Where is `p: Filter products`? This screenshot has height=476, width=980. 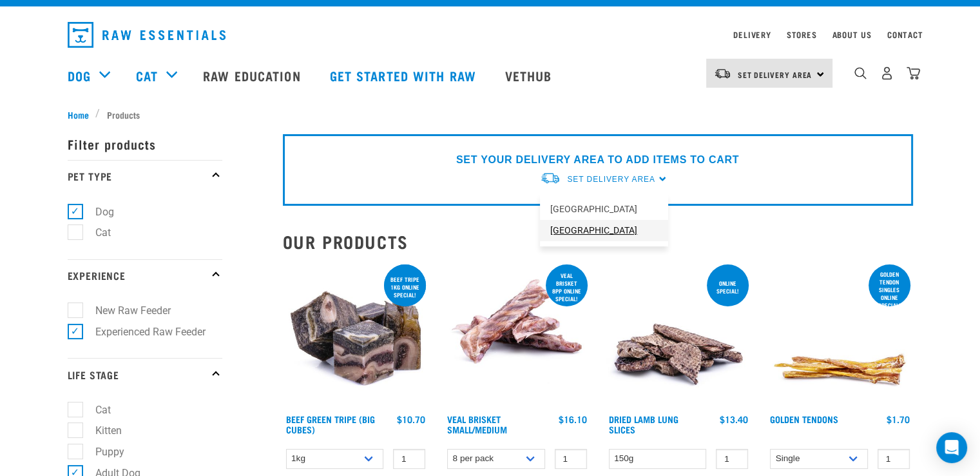
p: Filter products is located at coordinates (145, 143).